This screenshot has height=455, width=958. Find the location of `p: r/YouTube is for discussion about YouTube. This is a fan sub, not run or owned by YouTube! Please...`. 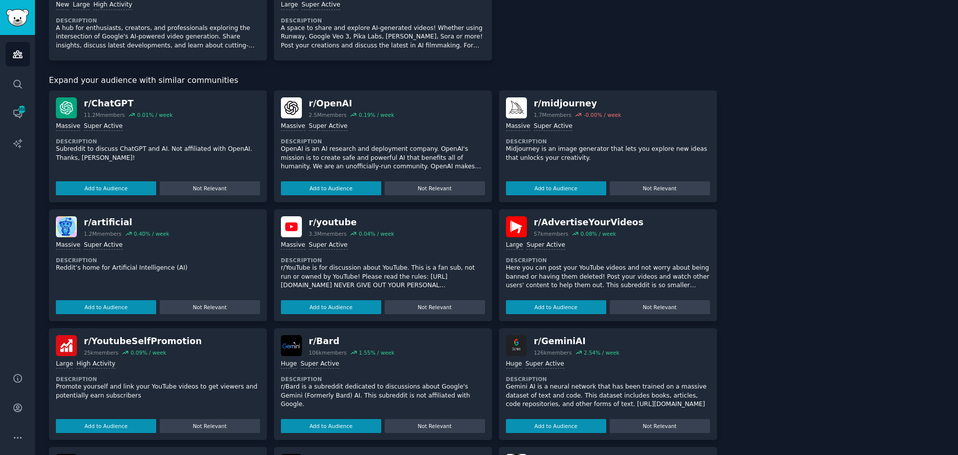

p: r/YouTube is for discussion about YouTube. This is a fan sub, not run or owned by YouTube! Please... is located at coordinates (383, 276).